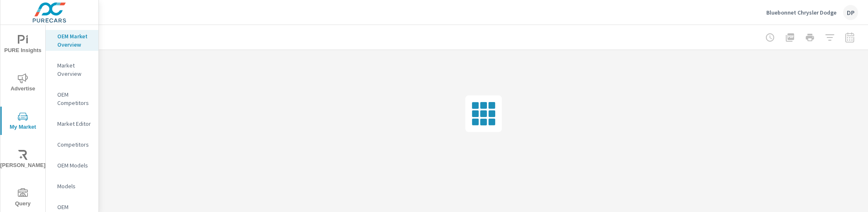 The width and height of the screenshot is (868, 212). What do you see at coordinates (23, 198) in the screenshot?
I see `span: Query` at bounding box center [23, 198].